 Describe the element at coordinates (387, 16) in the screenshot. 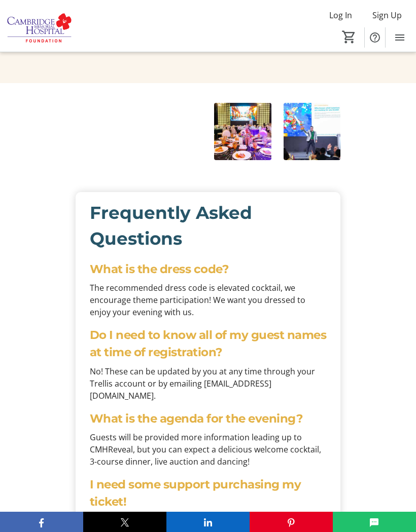

I see `button: Sign Up` at that location.